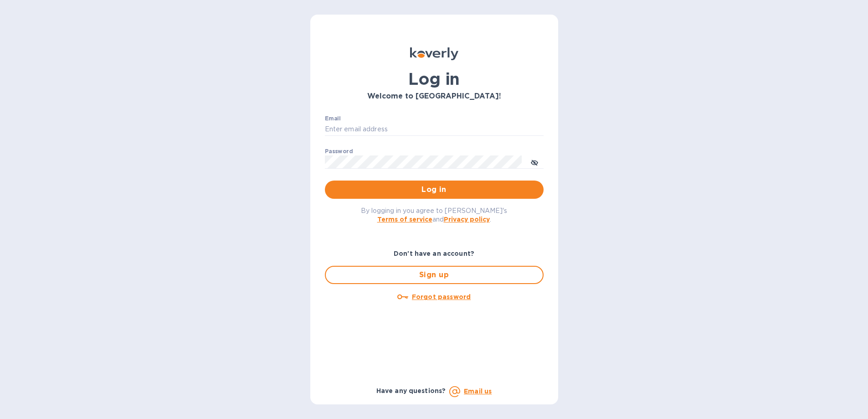 The image size is (868, 419). I want to click on span: Log in, so click(434, 190).